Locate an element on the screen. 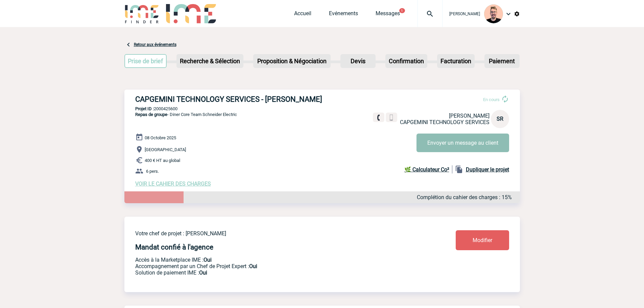 The height and width of the screenshot is (308, 644). b: Projet ID : is located at coordinates (145, 109).